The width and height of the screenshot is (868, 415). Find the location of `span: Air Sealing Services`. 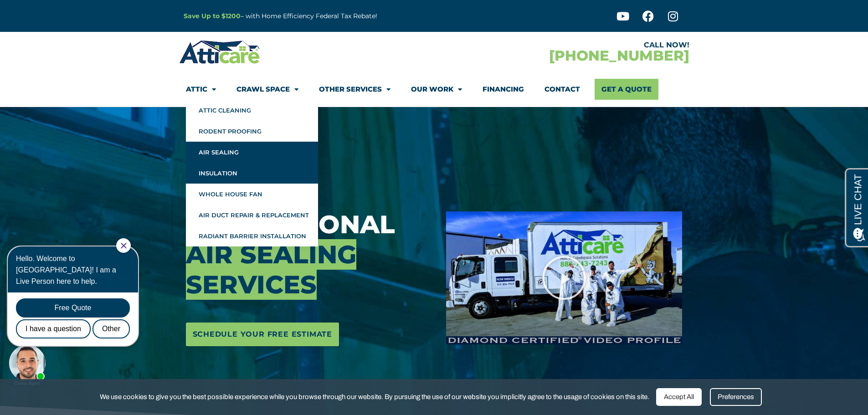

span: Air Sealing Services is located at coordinates (271, 269).